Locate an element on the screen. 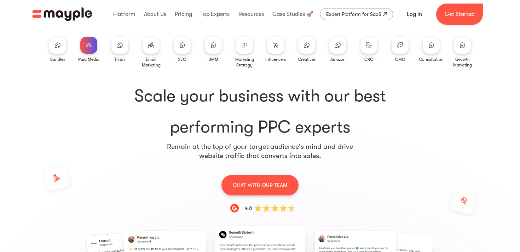  p: Remain at the top of your target audience's mind and drive website traffic that converts into sales. is located at coordinates (260, 151).